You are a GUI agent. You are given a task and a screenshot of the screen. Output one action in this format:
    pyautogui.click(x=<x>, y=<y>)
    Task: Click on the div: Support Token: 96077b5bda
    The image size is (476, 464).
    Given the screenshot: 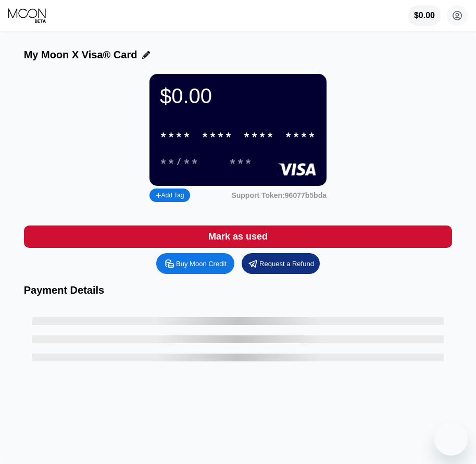 What is the action you would take?
    pyautogui.click(x=279, y=195)
    